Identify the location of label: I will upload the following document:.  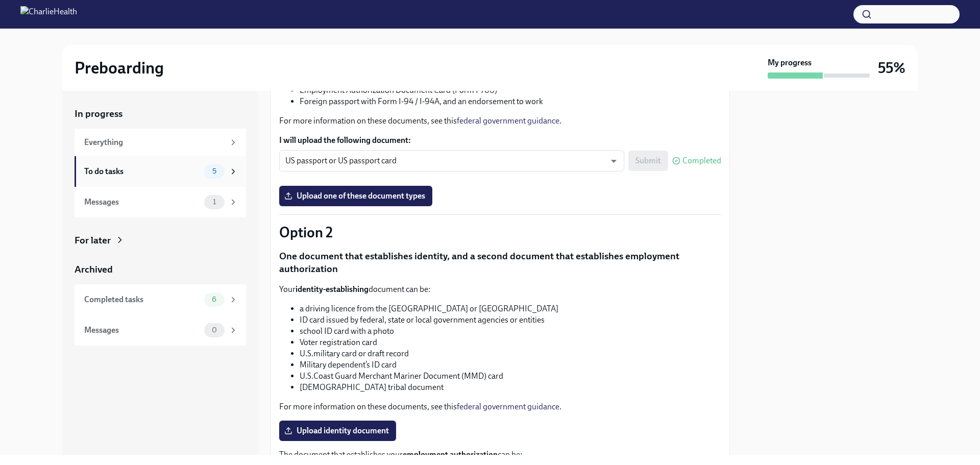
(500, 141).